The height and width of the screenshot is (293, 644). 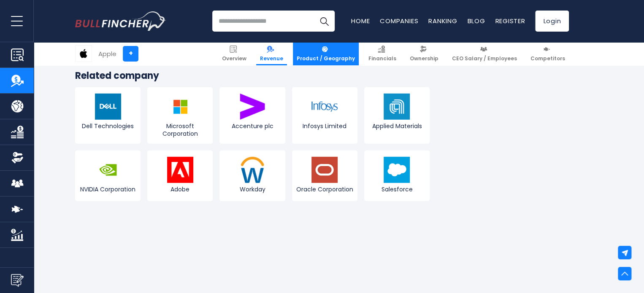 I want to click on img: Bullfincher logo, so click(x=121, y=21).